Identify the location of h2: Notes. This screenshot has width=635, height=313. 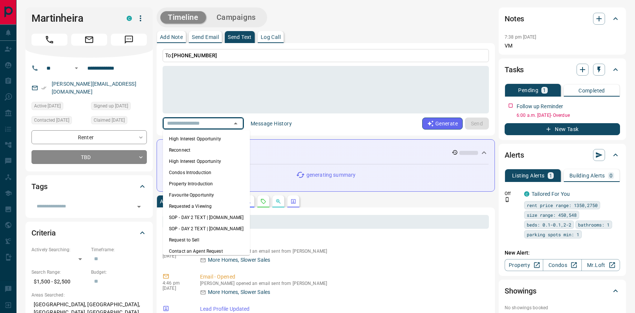
(514, 19).